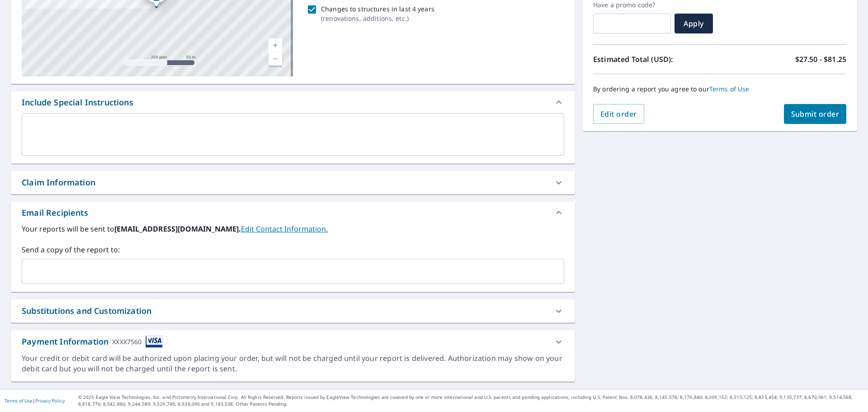 This screenshot has width=868, height=412. What do you see at coordinates (284, 229) in the screenshot?
I see `a: EditContactInfo` at bounding box center [284, 229].